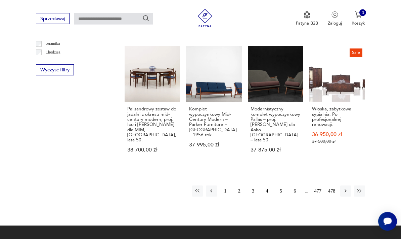  I want to click on p: 37 500,00 zł, so click(337, 142).